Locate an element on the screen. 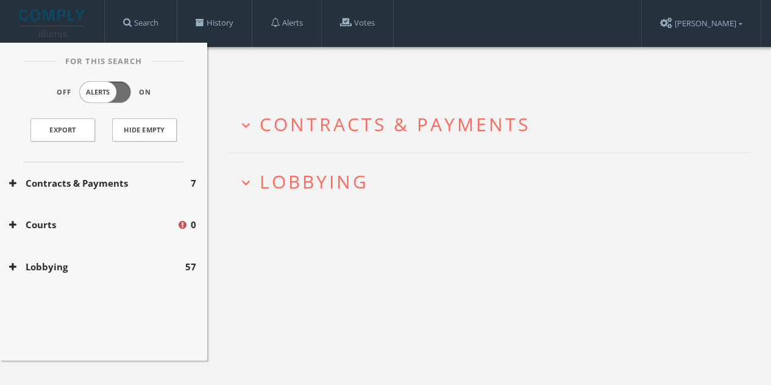 Image resolution: width=771 pixels, height=385 pixels. span: Lobbying is located at coordinates (314, 181).